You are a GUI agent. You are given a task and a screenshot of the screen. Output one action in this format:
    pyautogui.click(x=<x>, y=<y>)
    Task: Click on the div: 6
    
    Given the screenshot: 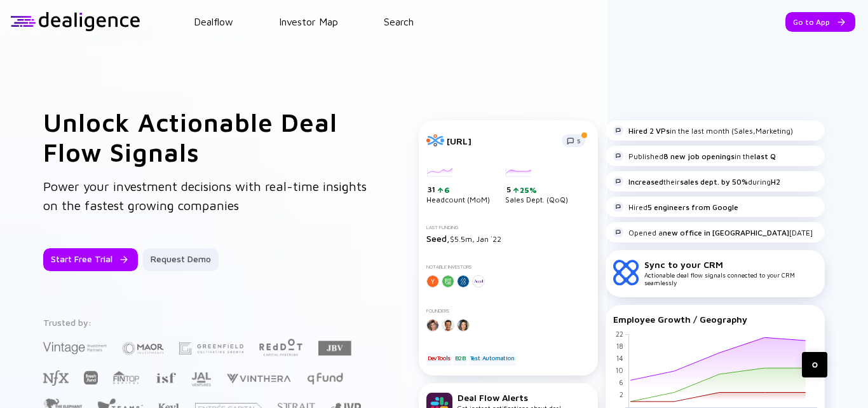 What is the action you would take?
    pyautogui.click(x=446, y=189)
    